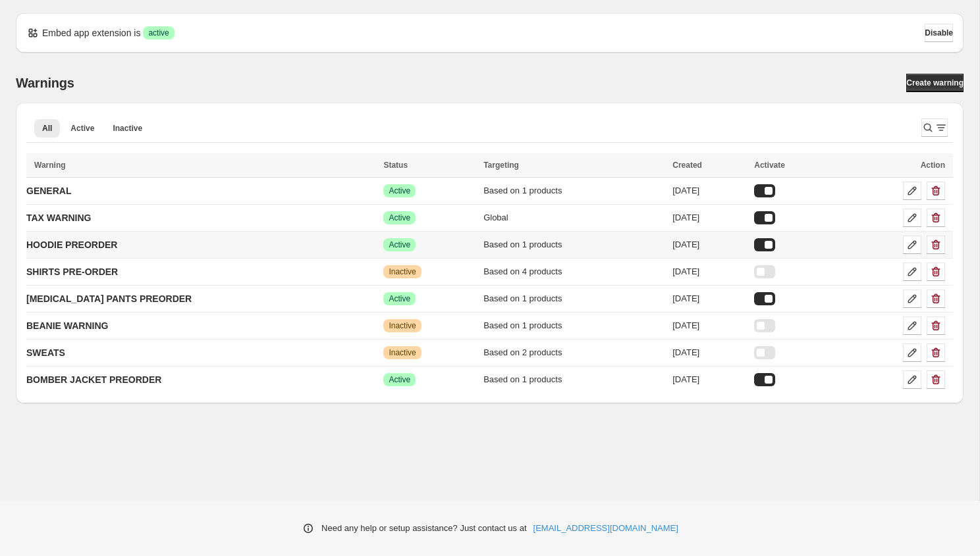 The width and height of the screenshot is (980, 556). Describe the element at coordinates (46, 353) in the screenshot. I see `a: SWEATS` at that location.